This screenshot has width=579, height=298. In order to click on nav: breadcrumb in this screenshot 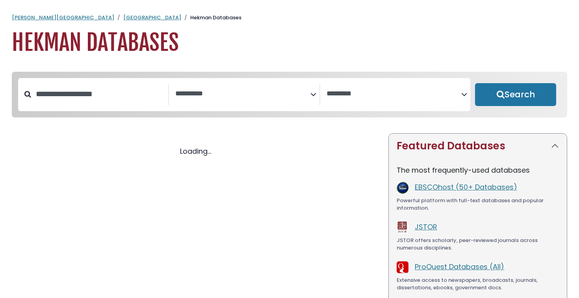, I will do `click(290, 18)`.